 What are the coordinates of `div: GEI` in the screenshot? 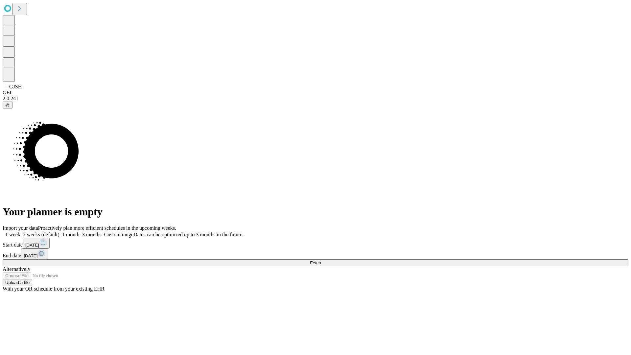 It's located at (315, 93).